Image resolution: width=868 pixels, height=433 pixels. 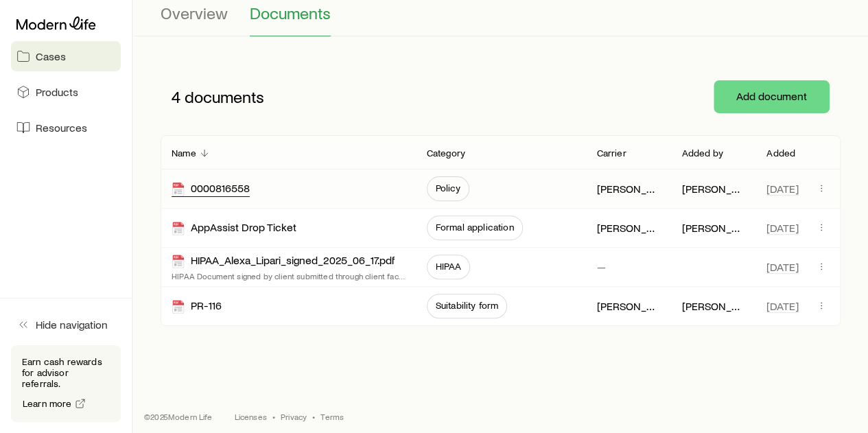 What do you see at coordinates (47, 404) in the screenshot?
I see `span: Learn more` at bounding box center [47, 404].